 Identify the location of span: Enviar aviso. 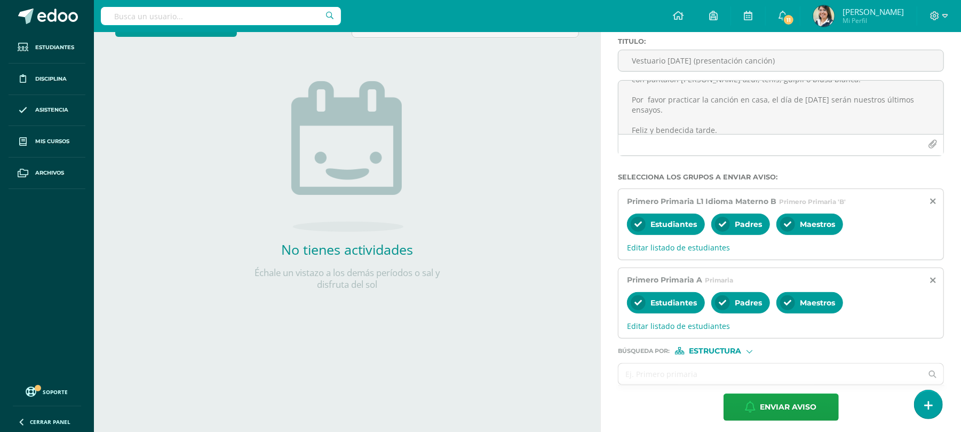
(788, 406).